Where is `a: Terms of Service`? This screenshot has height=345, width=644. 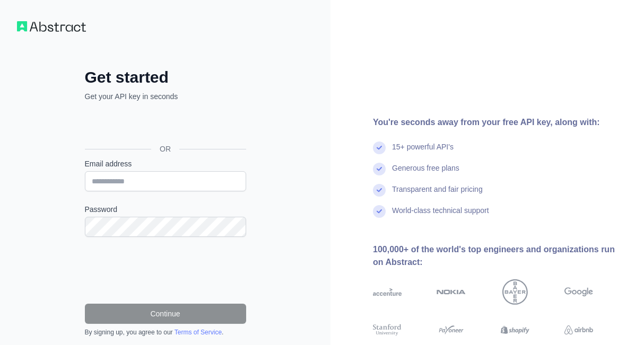 a: Terms of Service is located at coordinates (197, 333).